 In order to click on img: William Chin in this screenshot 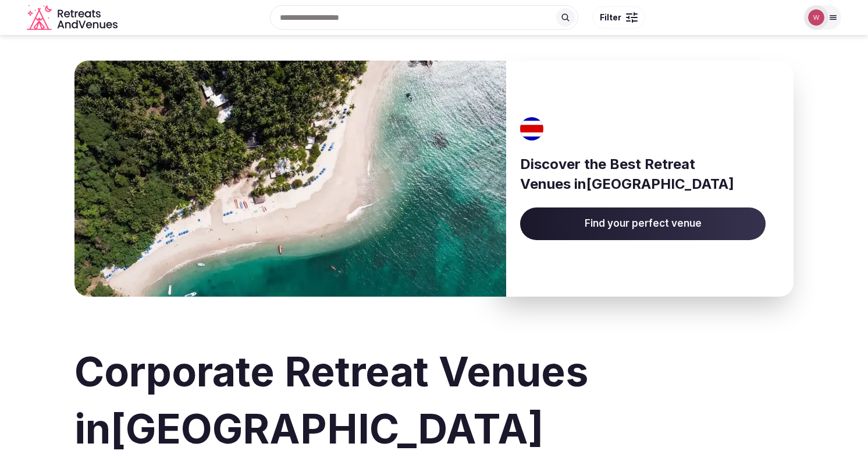, I will do `click(817, 17)`.